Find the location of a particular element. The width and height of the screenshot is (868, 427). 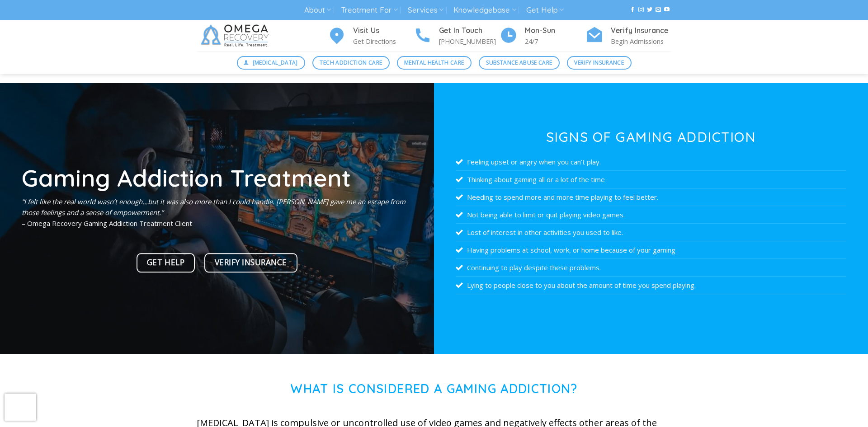

a: Visit Us Get Directions is located at coordinates (371, 35).